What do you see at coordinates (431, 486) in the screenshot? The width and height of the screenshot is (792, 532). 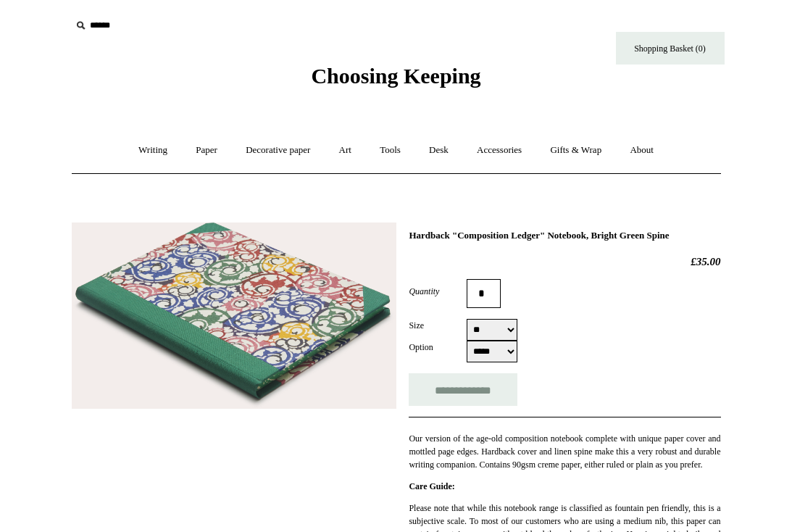 I see `strong: Care Guide:` at bounding box center [431, 486].